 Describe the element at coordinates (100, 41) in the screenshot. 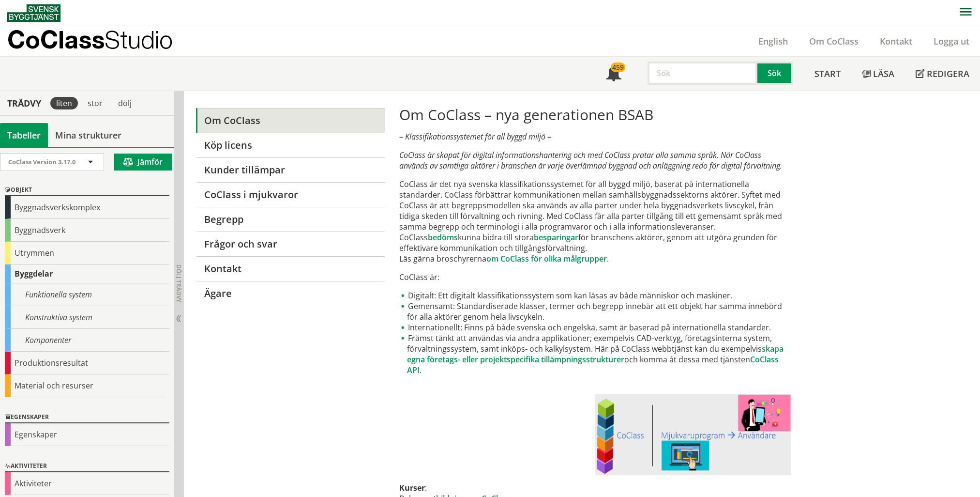

I see `a: CoClassStudio` at that location.